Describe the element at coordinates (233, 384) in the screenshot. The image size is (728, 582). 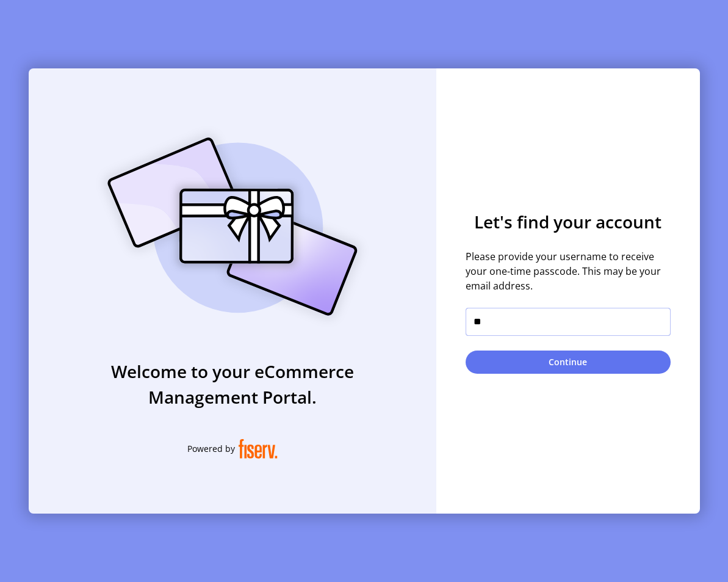
I see `h3: Welcome to your eCommerce Management Portal.` at that location.